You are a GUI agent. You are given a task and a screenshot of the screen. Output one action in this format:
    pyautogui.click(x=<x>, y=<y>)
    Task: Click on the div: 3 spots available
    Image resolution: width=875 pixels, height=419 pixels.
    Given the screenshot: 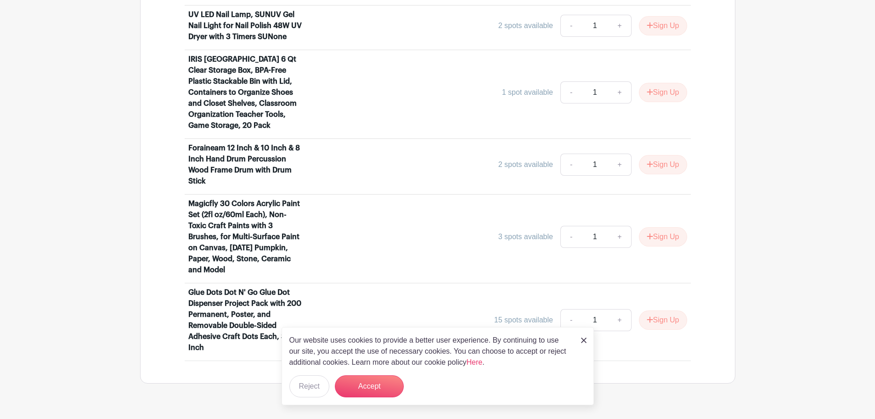 What is the action you would take?
    pyautogui.click(x=526, y=237)
    